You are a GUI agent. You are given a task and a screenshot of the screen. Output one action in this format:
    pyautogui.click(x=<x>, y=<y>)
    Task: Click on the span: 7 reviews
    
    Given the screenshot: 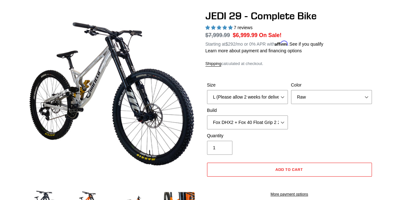 What is the action you would take?
    pyautogui.click(x=243, y=28)
    